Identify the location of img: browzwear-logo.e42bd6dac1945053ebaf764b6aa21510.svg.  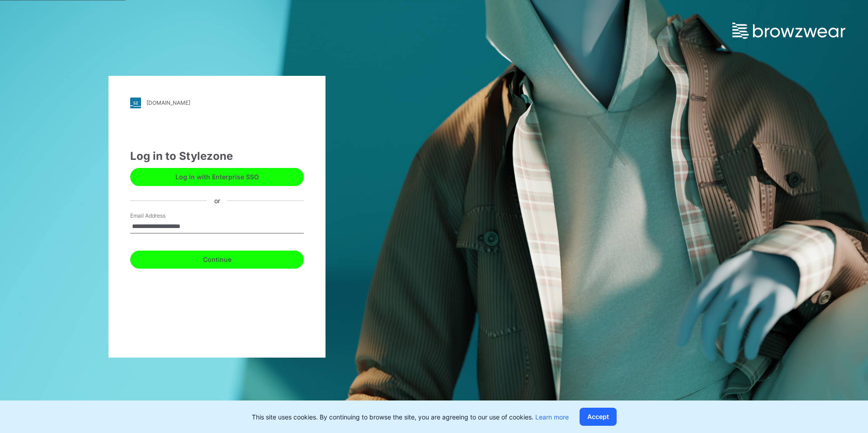
(789, 31).